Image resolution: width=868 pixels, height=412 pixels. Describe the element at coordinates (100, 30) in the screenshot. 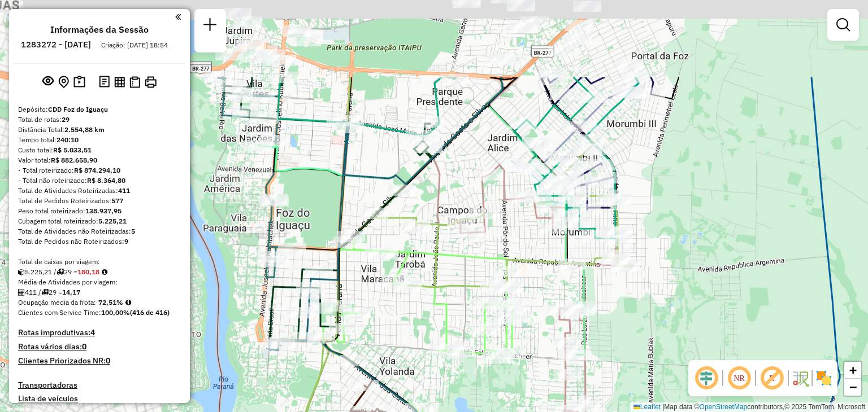

I see `h4: Informações da Sessão` at that location.